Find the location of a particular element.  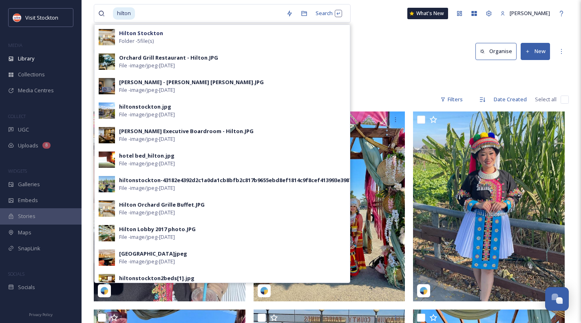

div: 8 is located at coordinates (46, 145).